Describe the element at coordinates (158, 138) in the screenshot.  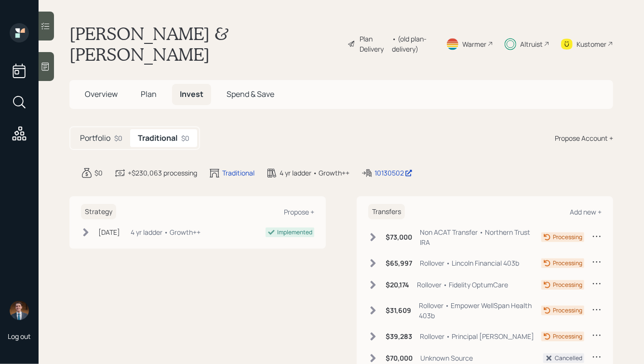
I see `h5: Traditional` at that location.